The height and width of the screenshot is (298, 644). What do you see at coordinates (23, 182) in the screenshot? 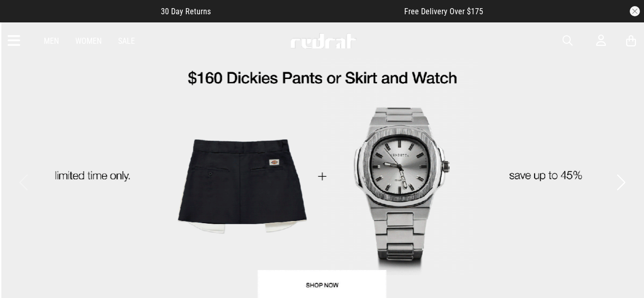
I see `button: Previous slide` at bounding box center [23, 182].